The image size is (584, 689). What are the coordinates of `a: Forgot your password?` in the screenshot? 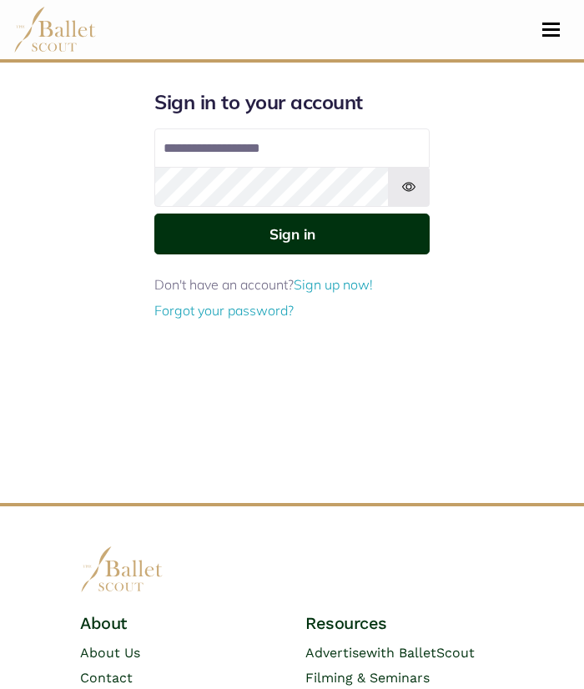 It's located at (223, 310).